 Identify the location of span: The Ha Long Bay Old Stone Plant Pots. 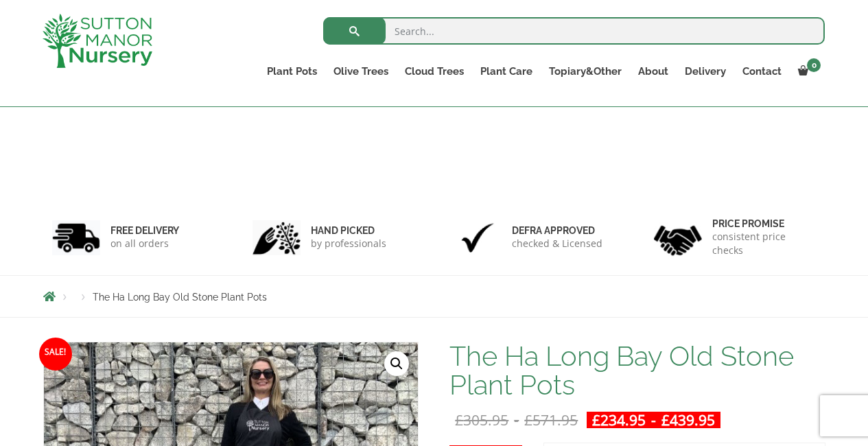
(180, 297).